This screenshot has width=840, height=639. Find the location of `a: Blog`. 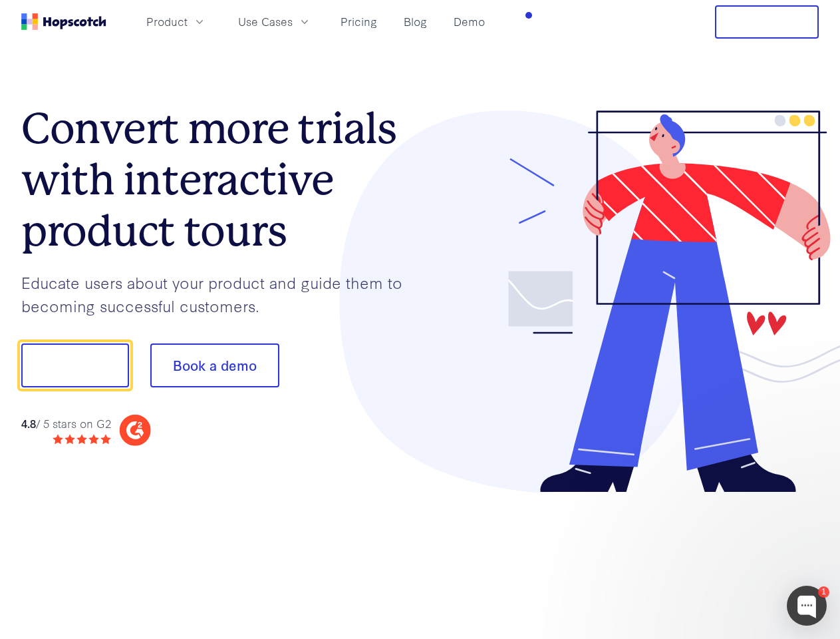

a: Blog is located at coordinates (415, 22).